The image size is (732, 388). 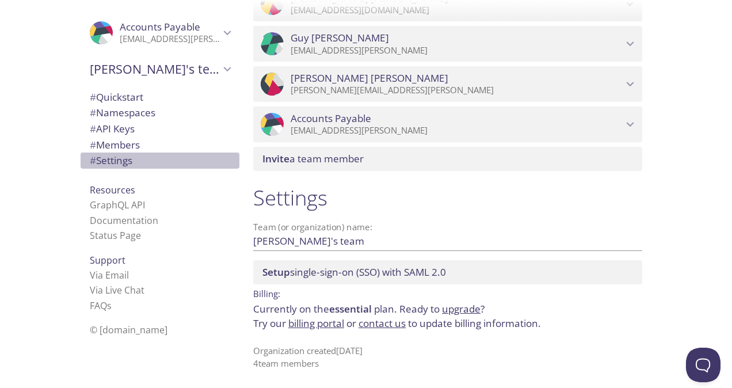 I want to click on span: Settings, so click(x=111, y=160).